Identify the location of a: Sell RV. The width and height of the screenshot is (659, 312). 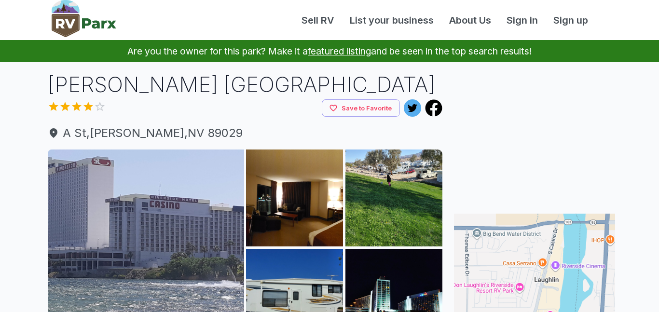
(318, 20).